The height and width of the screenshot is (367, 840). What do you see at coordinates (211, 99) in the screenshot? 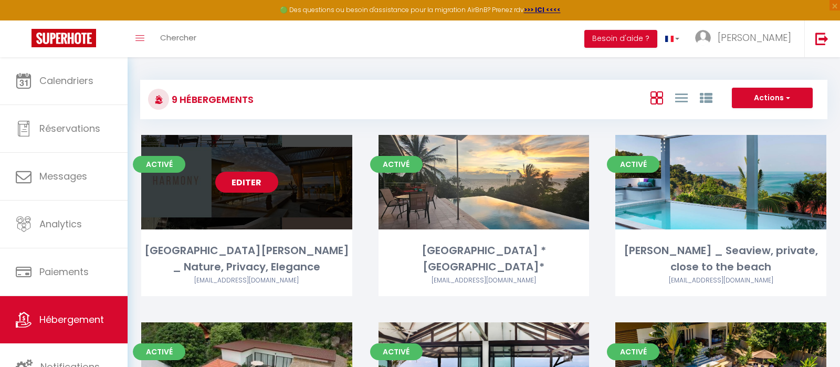
I see `h3: 9 Hébergements` at bounding box center [211, 99].